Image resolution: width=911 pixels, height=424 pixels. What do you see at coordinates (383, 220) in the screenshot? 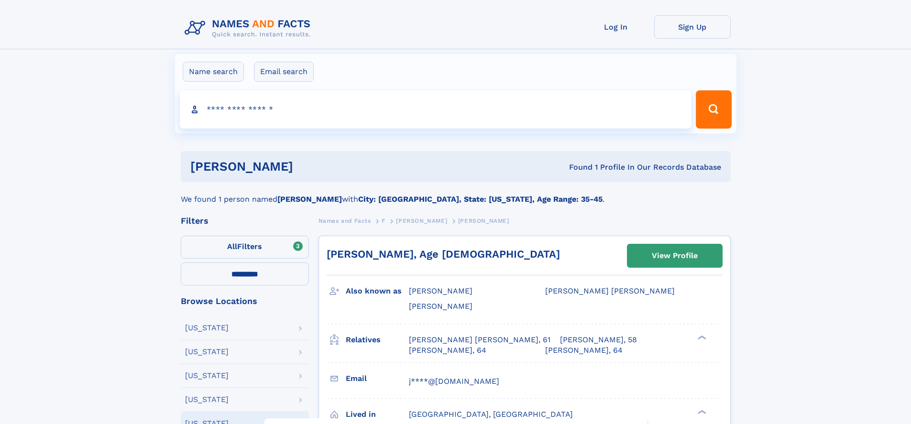
I see `a: F` at bounding box center [383, 220].